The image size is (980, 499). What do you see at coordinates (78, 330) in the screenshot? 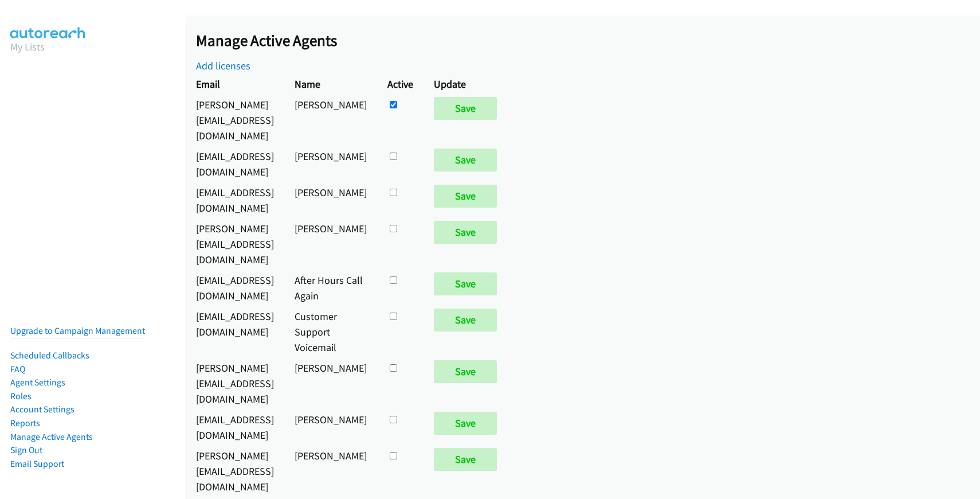
I see `a: Upgrade to Campaign Management` at bounding box center [78, 330].